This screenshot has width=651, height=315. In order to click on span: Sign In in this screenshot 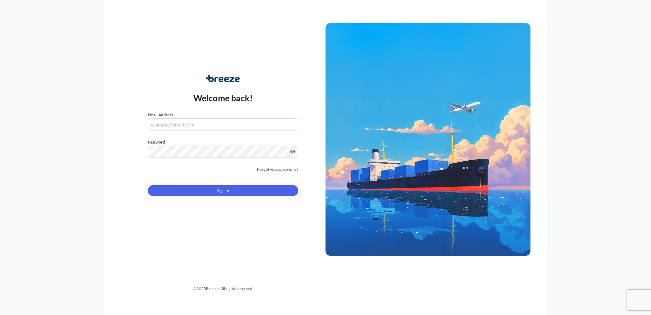, I will do `click(223, 190)`.